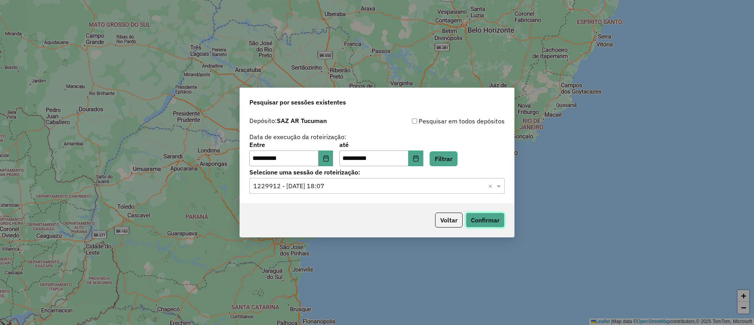  Describe the element at coordinates (302, 121) in the screenshot. I see `strong: SAZ AR Tucuman` at that location.